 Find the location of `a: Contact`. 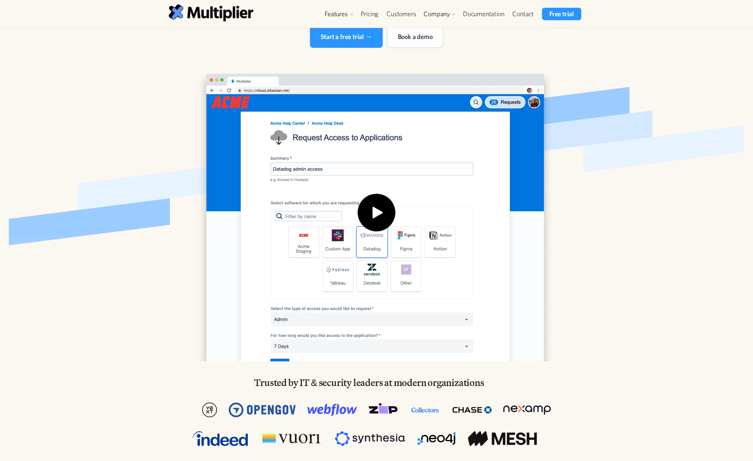

a: Contact is located at coordinates (523, 14).